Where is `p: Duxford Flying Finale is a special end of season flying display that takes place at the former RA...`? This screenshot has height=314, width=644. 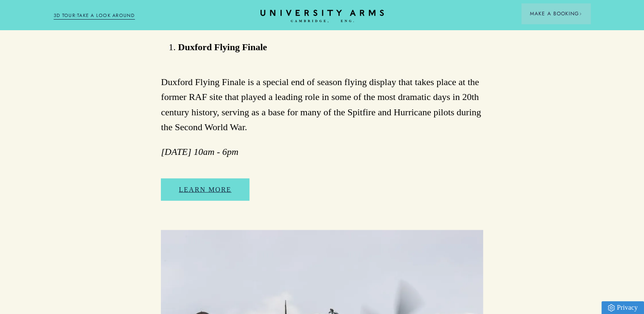 p: Duxford Flying Finale is a special end of season flying display that takes place at the former RA... is located at coordinates (322, 104).